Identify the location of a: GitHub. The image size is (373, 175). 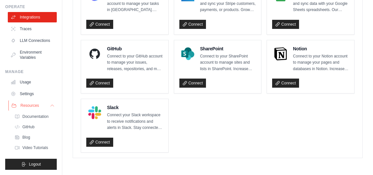
(34, 127).